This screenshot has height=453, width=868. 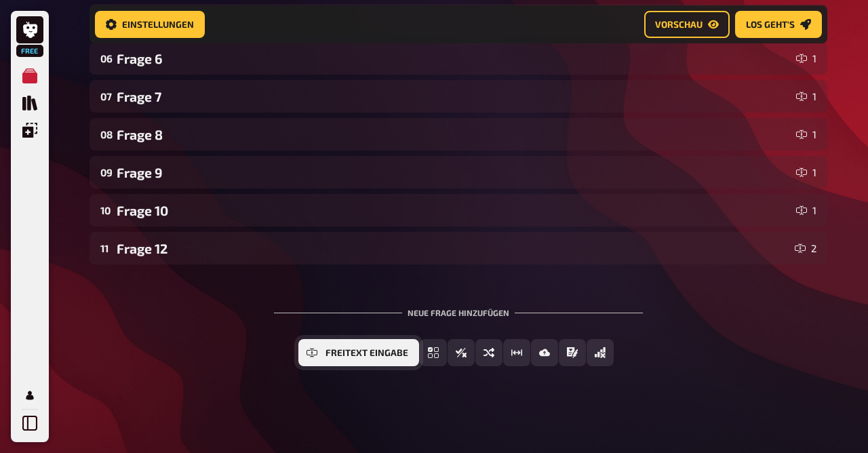 I want to click on div: Frage 6, so click(x=454, y=58).